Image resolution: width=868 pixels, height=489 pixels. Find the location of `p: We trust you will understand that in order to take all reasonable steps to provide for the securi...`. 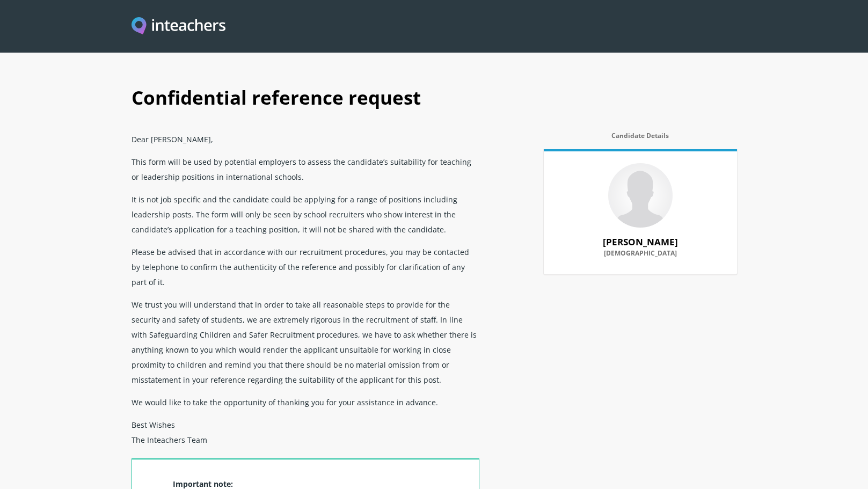

p: We trust you will understand that in order to take all reasonable steps to provide for the securi... is located at coordinates (306, 342).